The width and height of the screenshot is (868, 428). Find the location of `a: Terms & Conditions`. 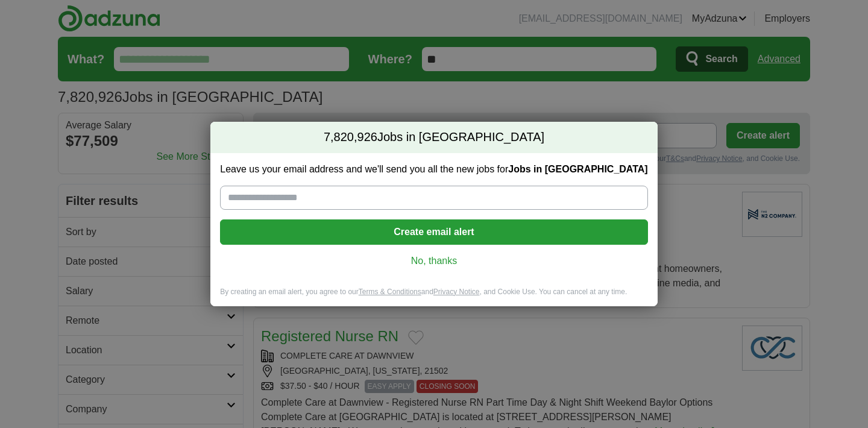

a: Terms & Conditions is located at coordinates (390, 292).